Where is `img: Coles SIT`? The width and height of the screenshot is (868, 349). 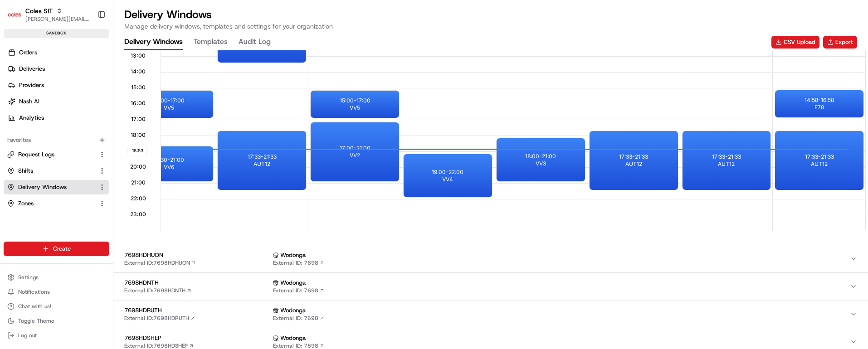 img: Coles SIT is located at coordinates (14, 14).